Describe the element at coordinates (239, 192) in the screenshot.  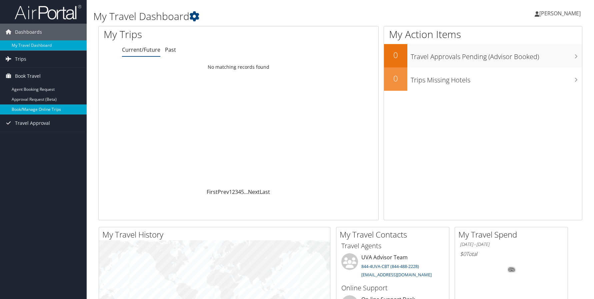
I see `a: 4` at that location.